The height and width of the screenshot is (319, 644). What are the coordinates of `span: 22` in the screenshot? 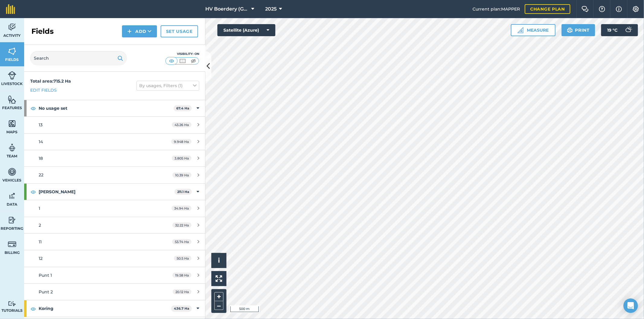 It's located at (41, 175).